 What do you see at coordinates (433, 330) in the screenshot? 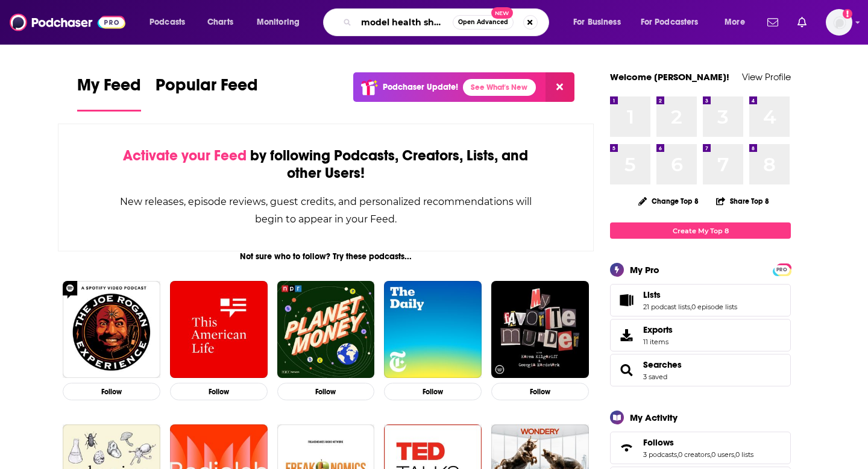
I see `a: The Daily` at bounding box center [433, 330].